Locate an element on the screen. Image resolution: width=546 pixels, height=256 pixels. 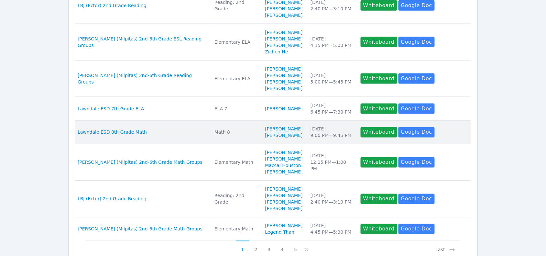
button: 5 is located at coordinates (295, 247).